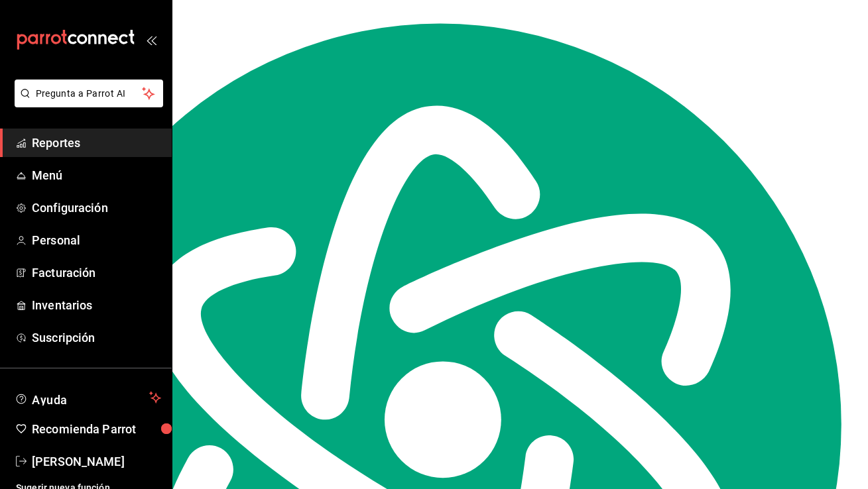 The height and width of the screenshot is (489, 868). I want to click on span: Menú, so click(96, 175).